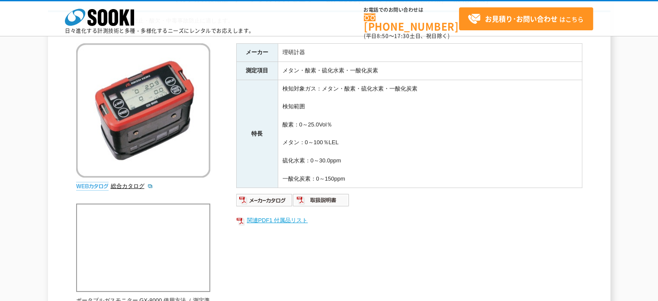 The image size is (658, 301). Describe the element at coordinates (257, 52) in the screenshot. I see `th: メーカー` at that location.